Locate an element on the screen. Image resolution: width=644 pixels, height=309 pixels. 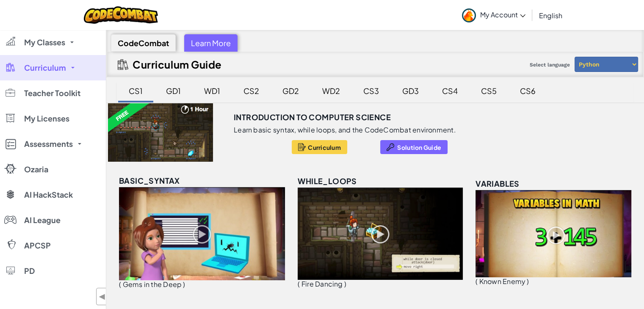
span: My Classes is located at coordinates (45, 43).